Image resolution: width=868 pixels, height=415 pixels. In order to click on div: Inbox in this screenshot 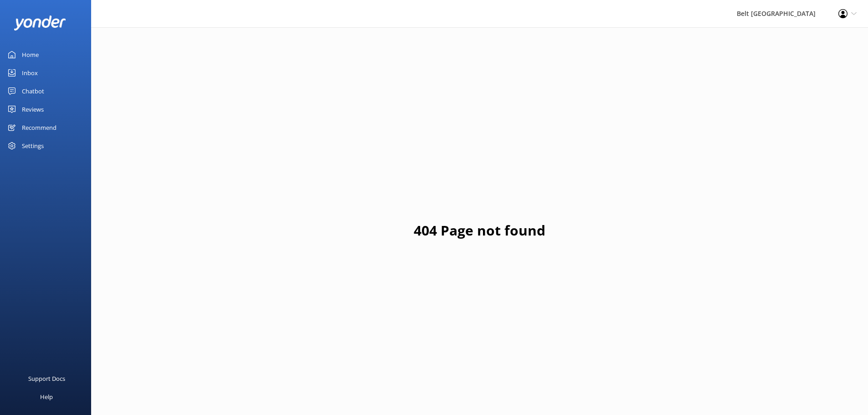, I will do `click(30, 73)`.